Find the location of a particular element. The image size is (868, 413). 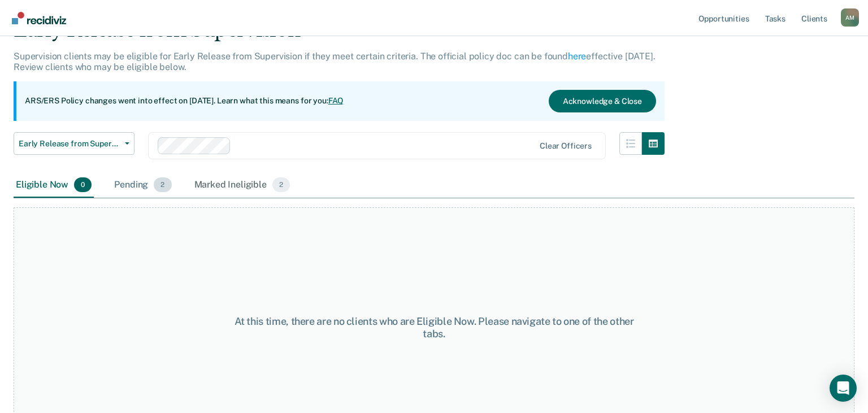

button: Early Release from Supervision is located at coordinates (74, 144).